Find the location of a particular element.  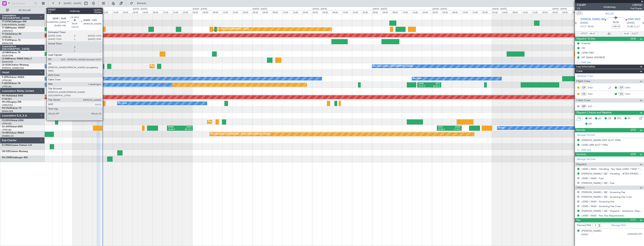

span: 536489 is located at coordinates (581, 5).